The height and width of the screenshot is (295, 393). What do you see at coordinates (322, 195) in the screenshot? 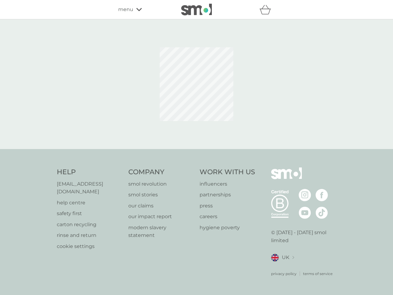
I see `img: visit the smol Facebook page` at bounding box center [322, 195].